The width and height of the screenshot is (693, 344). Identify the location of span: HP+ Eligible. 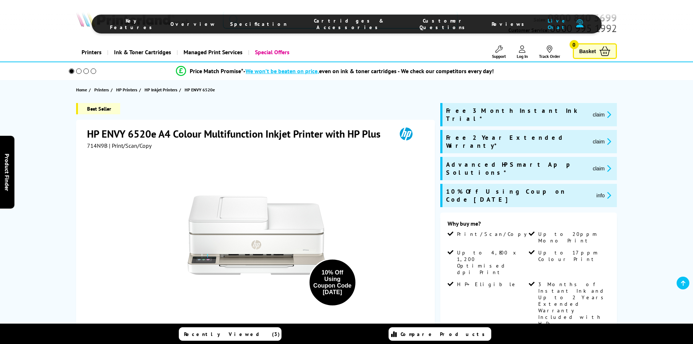
(487, 284).